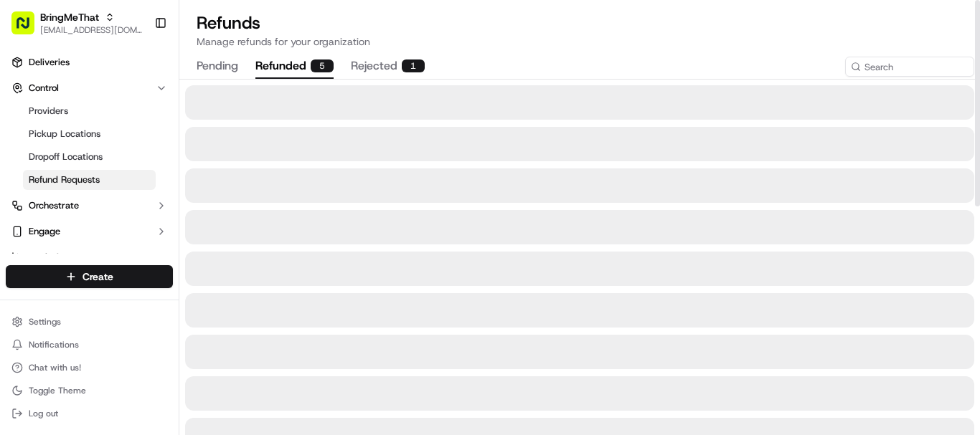  What do you see at coordinates (131, 157) in the screenshot?
I see `div: We're available if you need us!` at bounding box center [131, 157].